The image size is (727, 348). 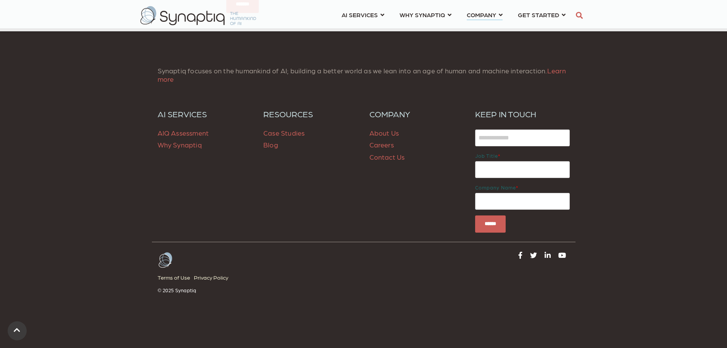 What do you see at coordinates (198, 16) in the screenshot?
I see `img: synaptiq logo-2` at bounding box center [198, 16].